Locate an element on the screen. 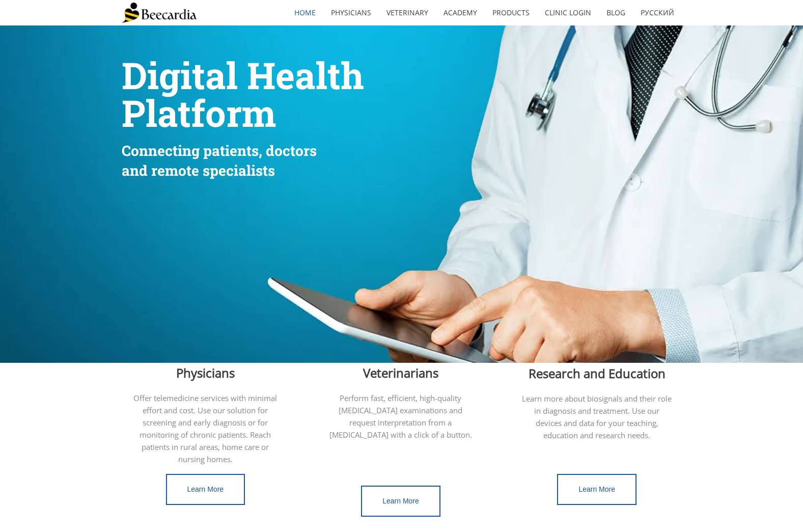 The width and height of the screenshot is (803, 532). a: Physicians is located at coordinates (351, 13).